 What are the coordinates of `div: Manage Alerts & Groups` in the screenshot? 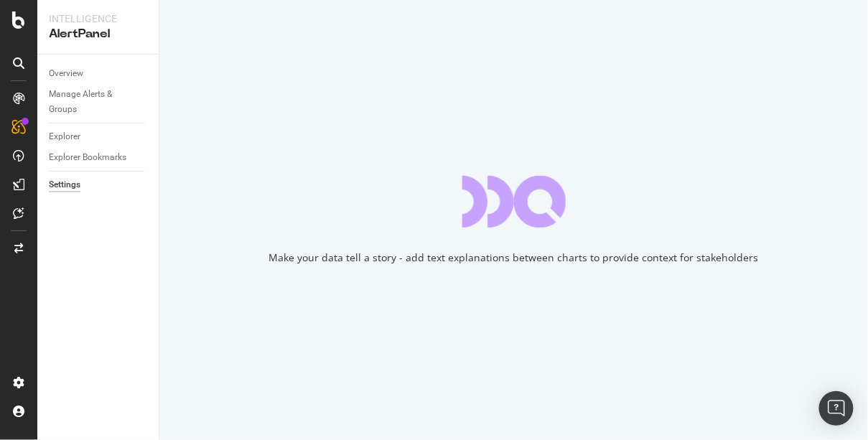 It's located at (92, 102).